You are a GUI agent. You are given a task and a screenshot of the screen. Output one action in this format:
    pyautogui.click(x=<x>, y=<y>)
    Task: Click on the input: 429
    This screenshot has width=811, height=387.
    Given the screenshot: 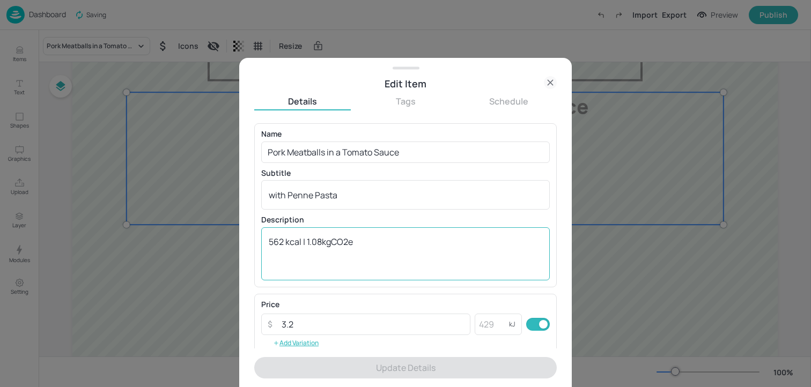 What is the action you would take?
    pyautogui.click(x=492, y=325)
    